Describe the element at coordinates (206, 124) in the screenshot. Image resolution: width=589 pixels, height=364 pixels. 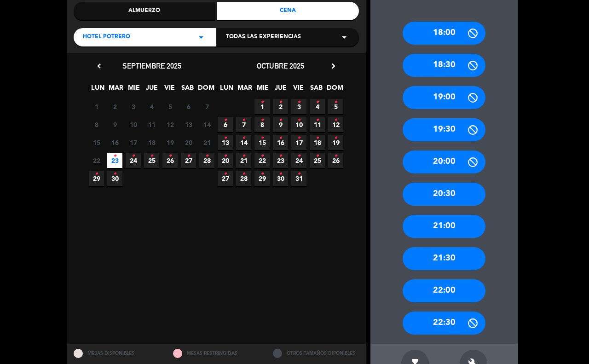
I see `span: 14` at that location.